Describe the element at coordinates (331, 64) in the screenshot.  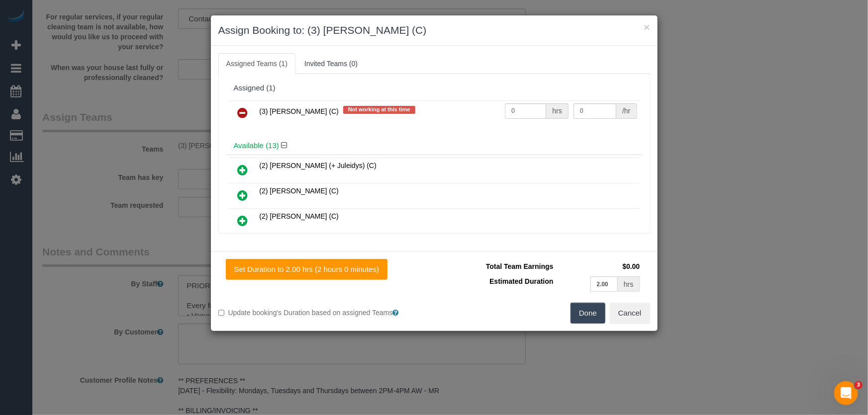
I see `a: Invited Teams (0)` at that location.